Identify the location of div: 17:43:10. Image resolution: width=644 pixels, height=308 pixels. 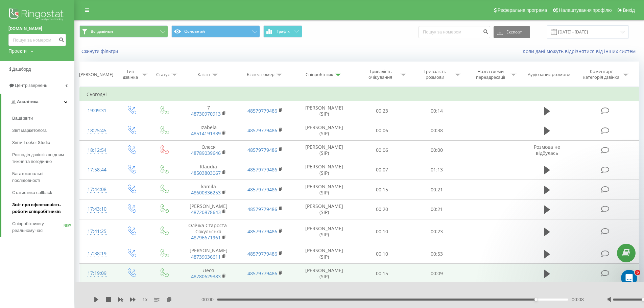
(97, 209).